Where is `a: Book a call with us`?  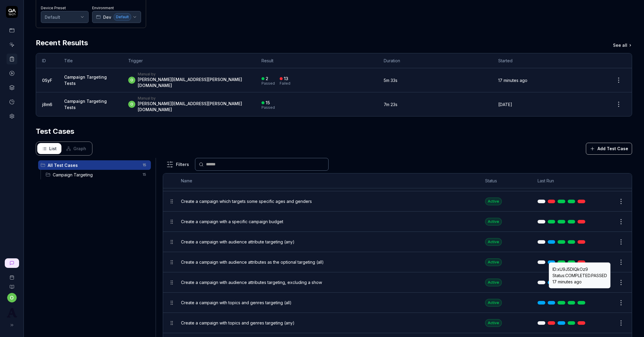 a: Book a call with us is located at coordinates (12, 275).